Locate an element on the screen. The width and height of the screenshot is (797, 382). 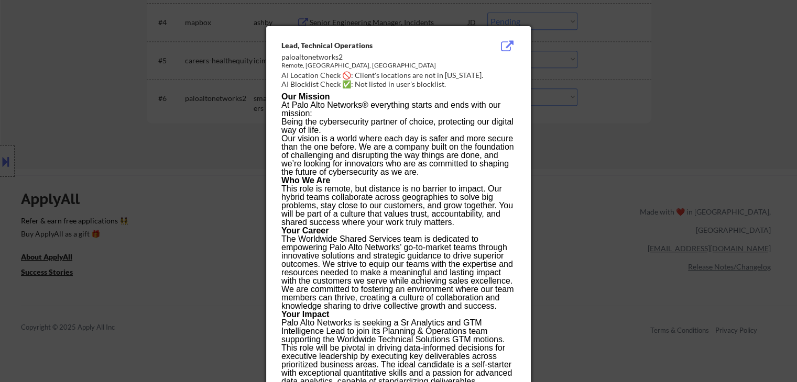
p: This role is remote, but distance is no barrier to impact. Our hybrid teams collaborate across ge... is located at coordinates (398, 206).